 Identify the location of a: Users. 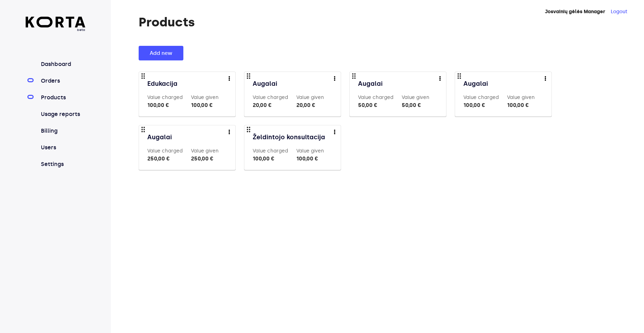
(63, 148).